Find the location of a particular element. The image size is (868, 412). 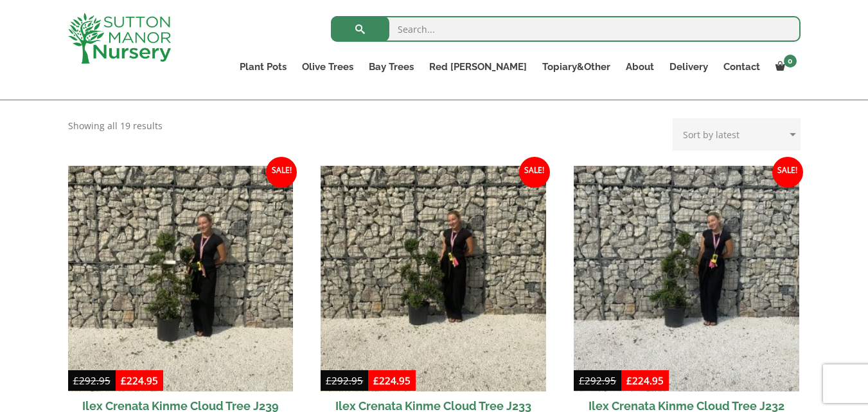

a: Topiary&Other is located at coordinates (576, 67).